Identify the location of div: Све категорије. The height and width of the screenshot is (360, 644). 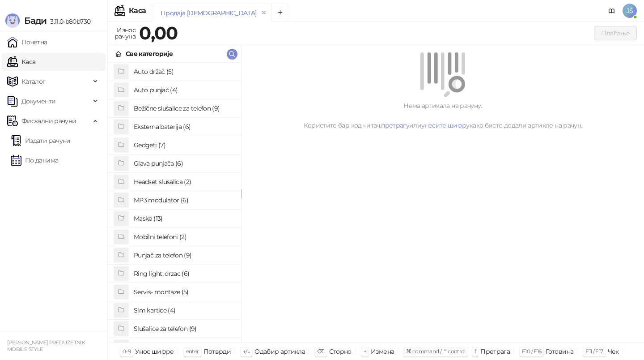
(149, 54).